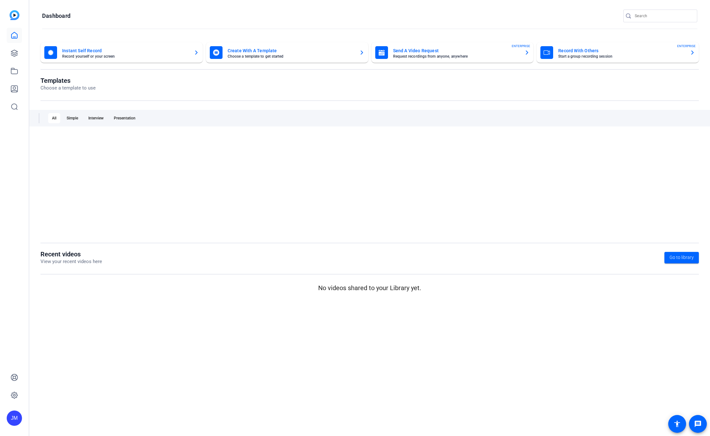  What do you see at coordinates (72, 118) in the screenshot?
I see `div: Simple` at bounding box center [72, 118].